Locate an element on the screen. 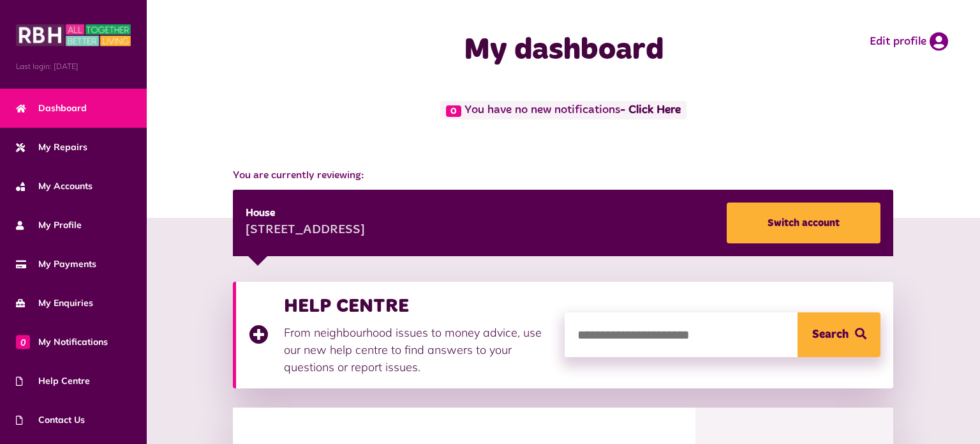 This screenshot has height=444, width=980. span: My Notifications is located at coordinates (62, 342).